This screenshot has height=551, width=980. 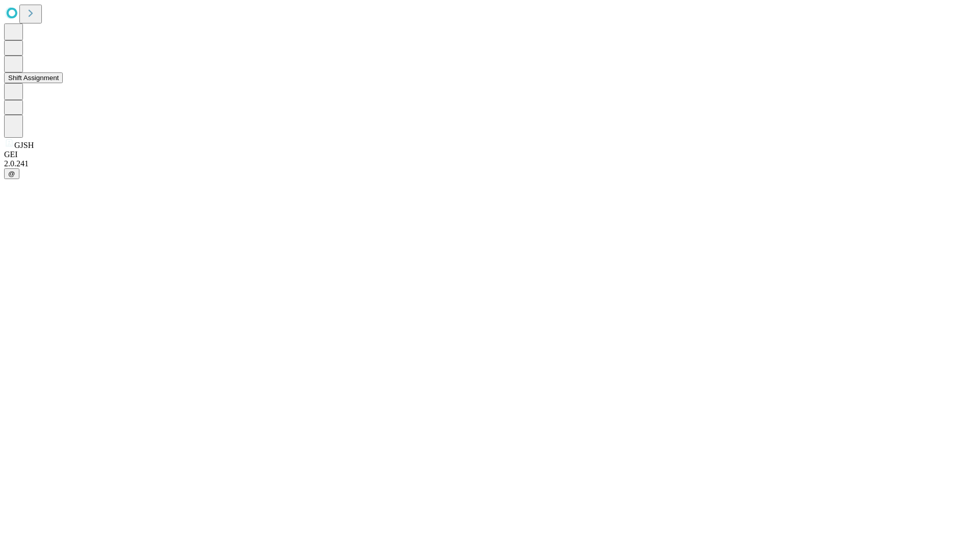 I want to click on span: GJSH, so click(x=24, y=145).